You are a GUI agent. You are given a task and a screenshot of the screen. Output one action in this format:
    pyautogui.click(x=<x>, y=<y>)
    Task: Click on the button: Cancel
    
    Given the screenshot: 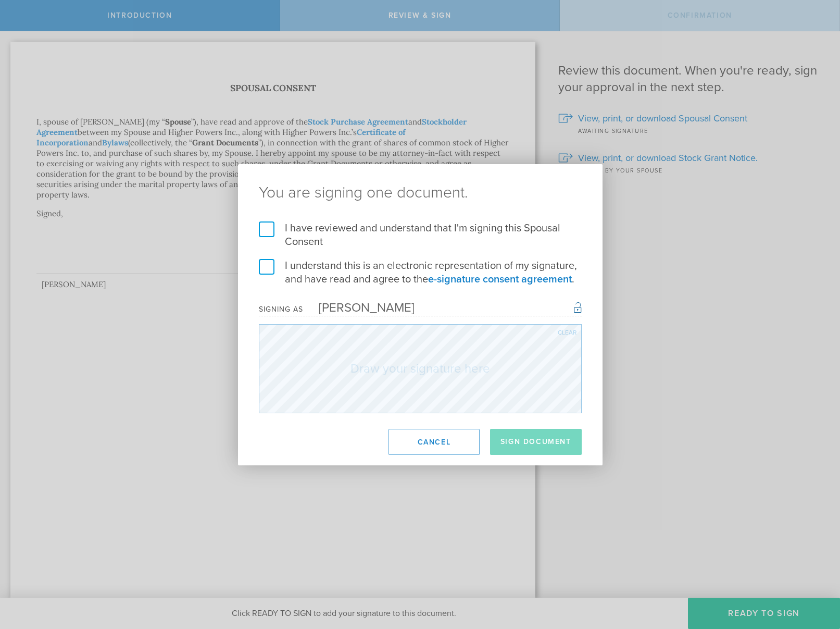 What is the action you would take?
    pyautogui.click(x=434, y=442)
    